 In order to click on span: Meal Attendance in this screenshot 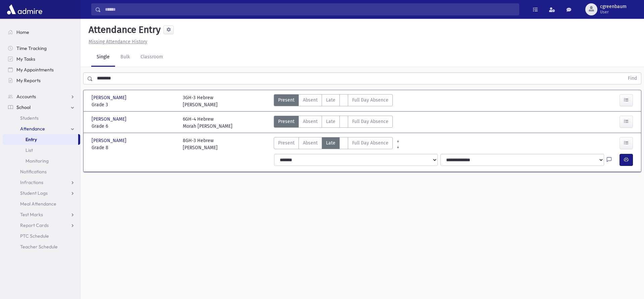, I will do `click(38, 204)`.